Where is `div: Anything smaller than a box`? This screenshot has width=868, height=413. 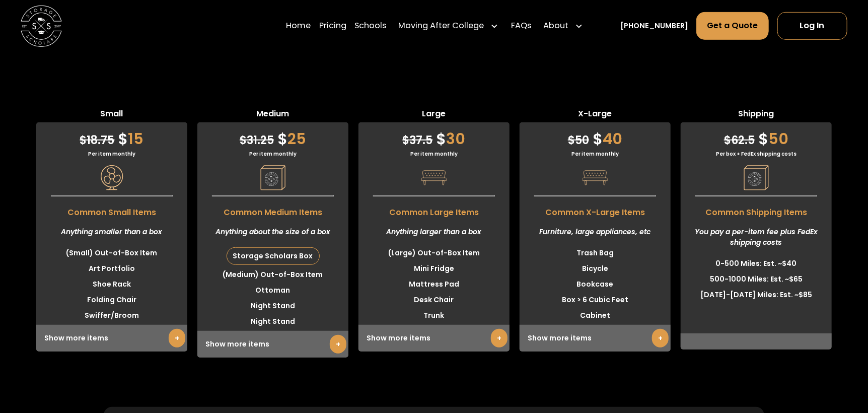
div: Anything smaller than a box is located at coordinates (112, 232).